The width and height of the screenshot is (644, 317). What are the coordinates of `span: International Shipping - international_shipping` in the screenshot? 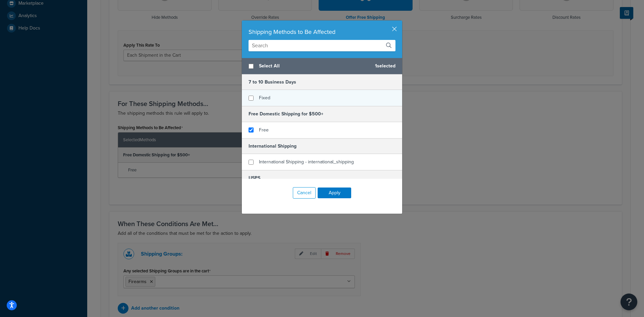 It's located at (306, 162).